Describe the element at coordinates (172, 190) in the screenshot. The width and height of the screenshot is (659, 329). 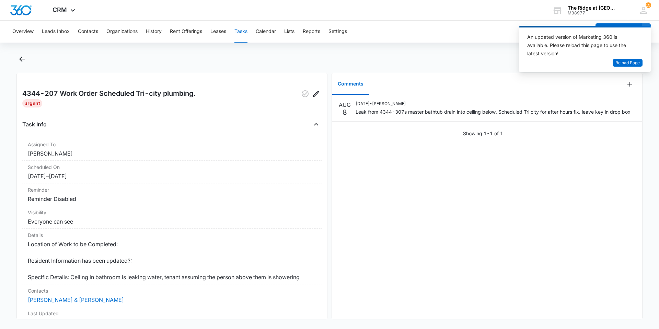
I see `dt: Reminder` at that location.